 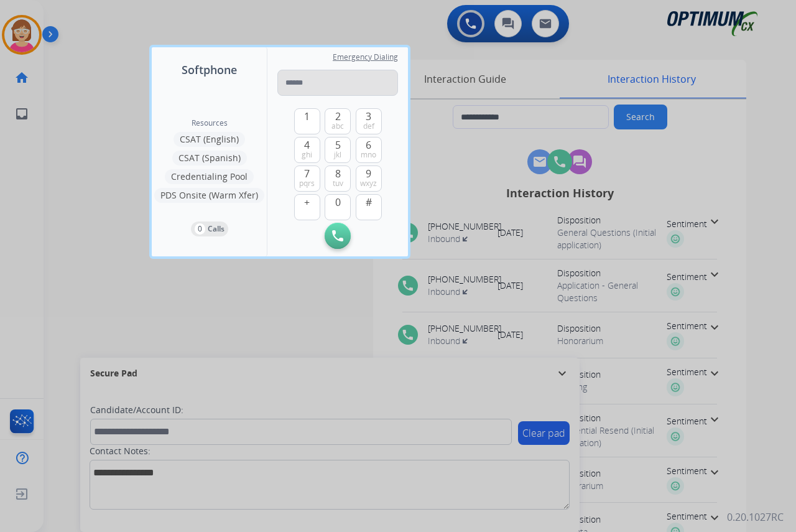 I want to click on img: call-button, so click(x=338, y=236).